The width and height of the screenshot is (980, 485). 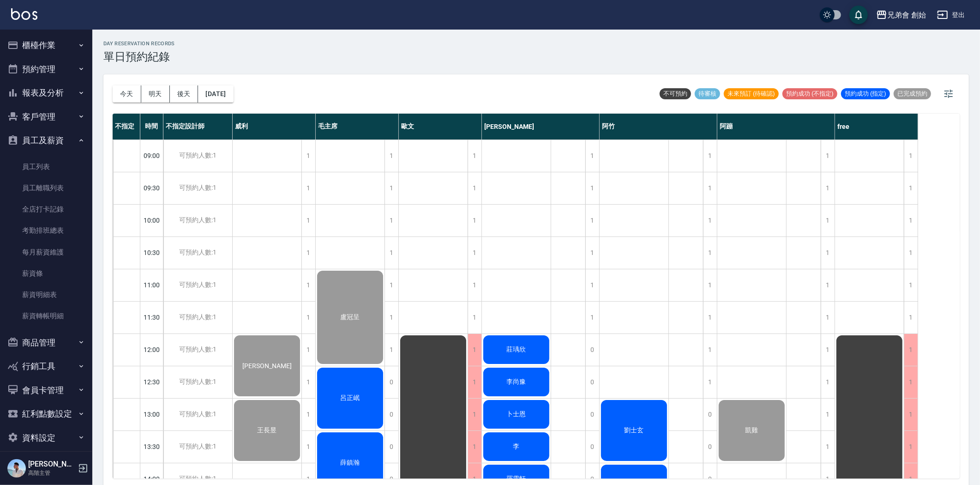 I want to click on div: 毛主席, so click(x=357, y=127).